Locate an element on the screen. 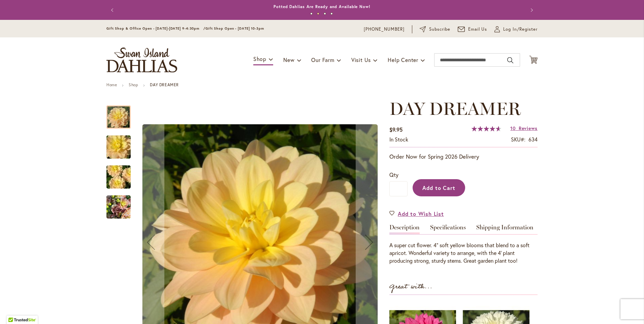 The height and width of the screenshot is (324, 644). div: Availability is located at coordinates (399, 140).